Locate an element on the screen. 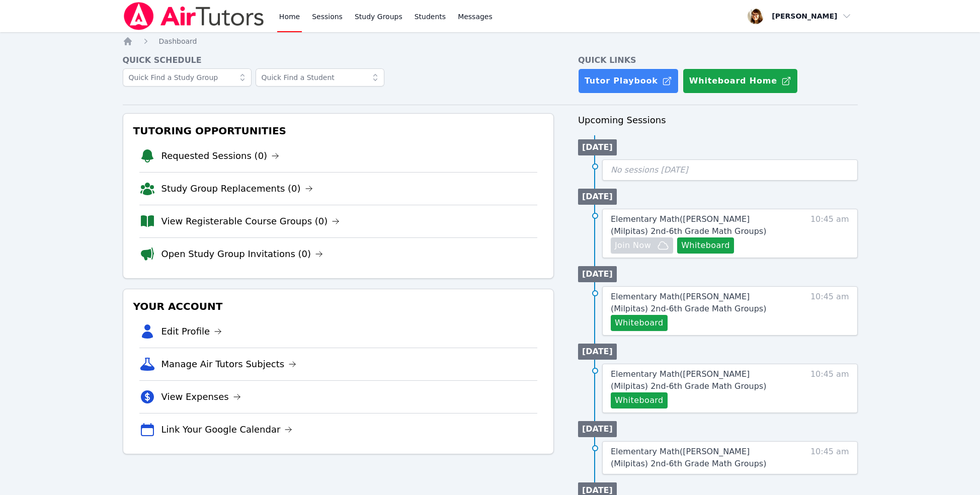 This screenshot has height=495, width=980. button: Whiteboard Home is located at coordinates (740, 81).